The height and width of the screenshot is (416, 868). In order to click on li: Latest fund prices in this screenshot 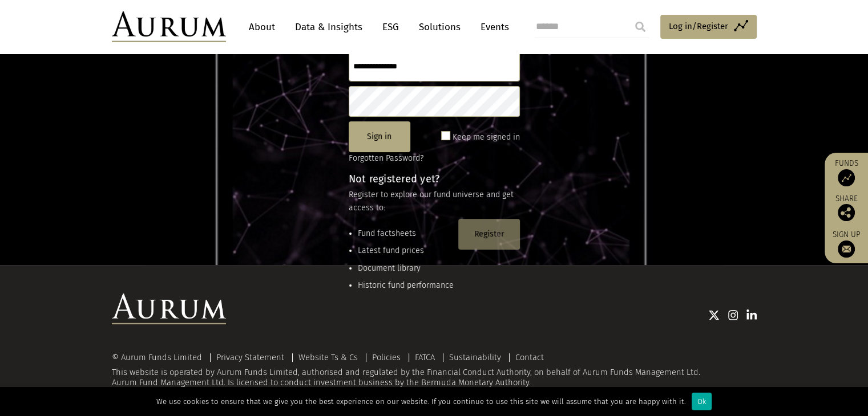, I will do `click(405, 251)`.